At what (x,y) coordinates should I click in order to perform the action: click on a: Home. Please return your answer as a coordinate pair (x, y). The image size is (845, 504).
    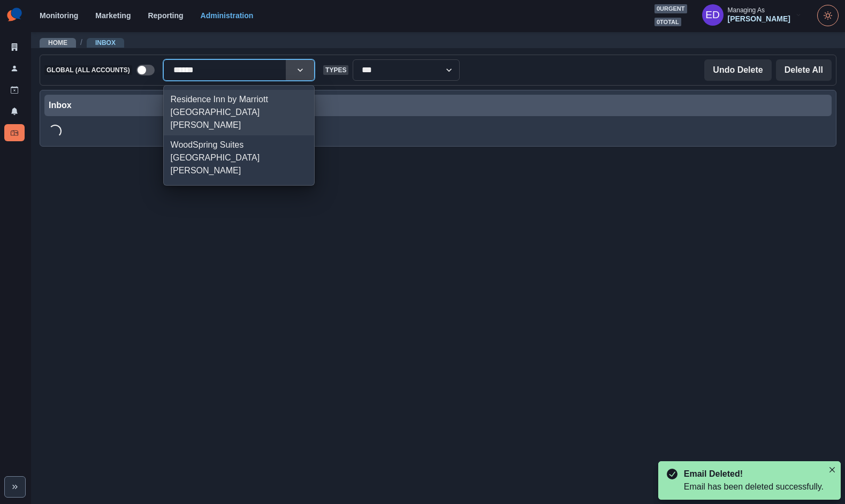
    Looking at the image, I should click on (58, 43).